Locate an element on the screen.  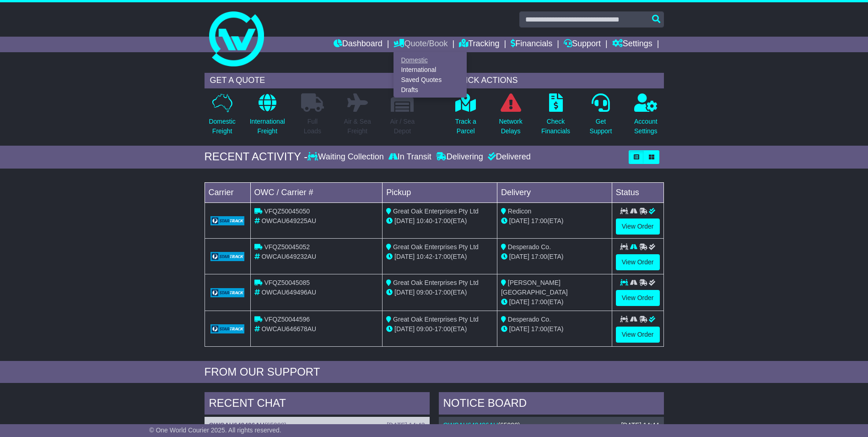
div: GET A QUOTE is located at coordinates (312, 81).